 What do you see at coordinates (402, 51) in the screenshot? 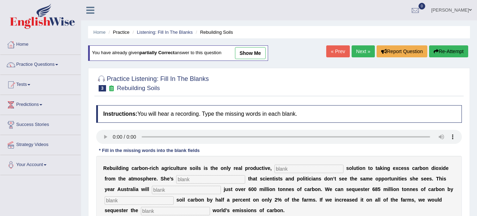
I see `button: Report Question` at bounding box center [402, 51].